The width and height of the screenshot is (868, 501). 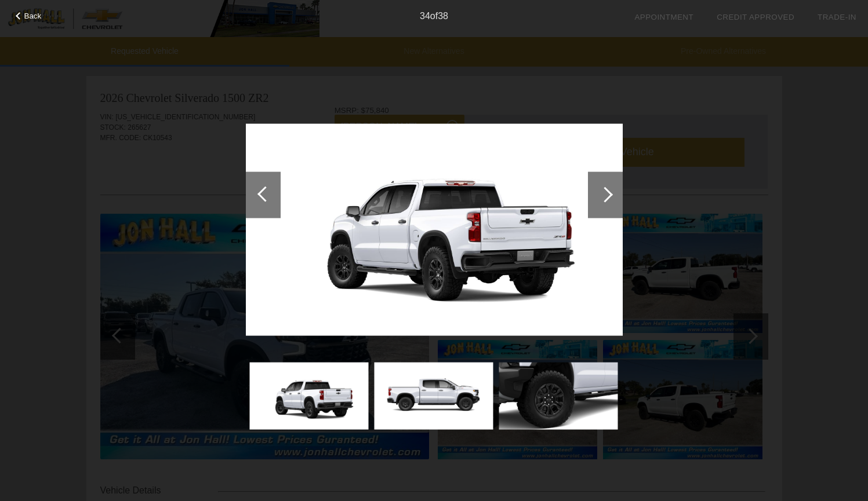 I want to click on span: Back, so click(x=33, y=16).